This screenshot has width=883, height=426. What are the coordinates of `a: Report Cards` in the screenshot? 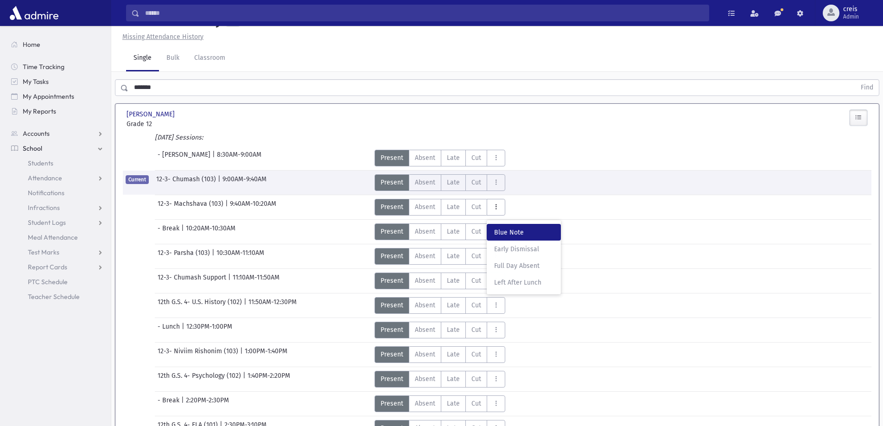 It's located at (57, 267).